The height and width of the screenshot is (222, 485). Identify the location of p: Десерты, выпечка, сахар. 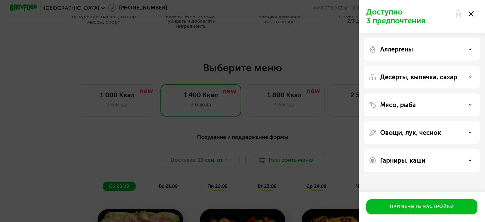
(419, 77).